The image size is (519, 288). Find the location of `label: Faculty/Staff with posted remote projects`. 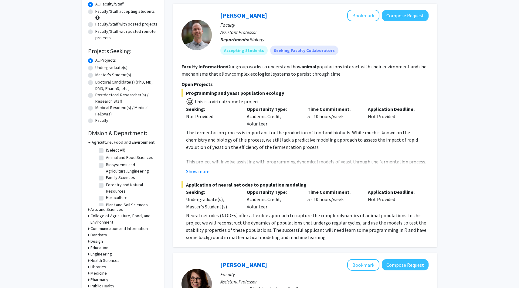

label: Faculty/Staff with posted remote projects is located at coordinates (127, 35).